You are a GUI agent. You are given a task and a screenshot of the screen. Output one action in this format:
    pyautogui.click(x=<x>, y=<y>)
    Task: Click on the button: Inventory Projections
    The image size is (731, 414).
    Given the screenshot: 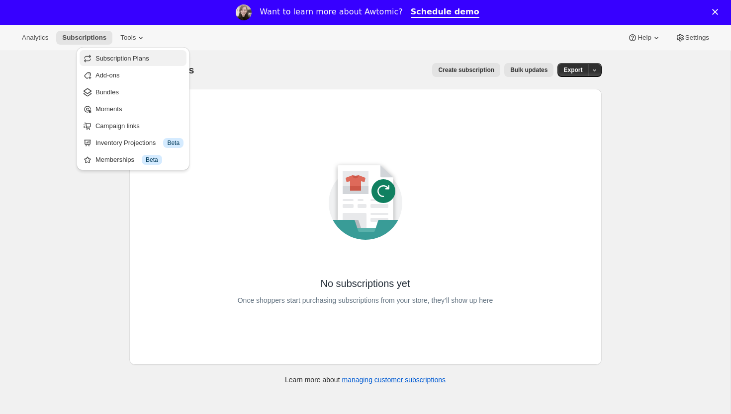 What is the action you would take?
    pyautogui.click(x=133, y=143)
    